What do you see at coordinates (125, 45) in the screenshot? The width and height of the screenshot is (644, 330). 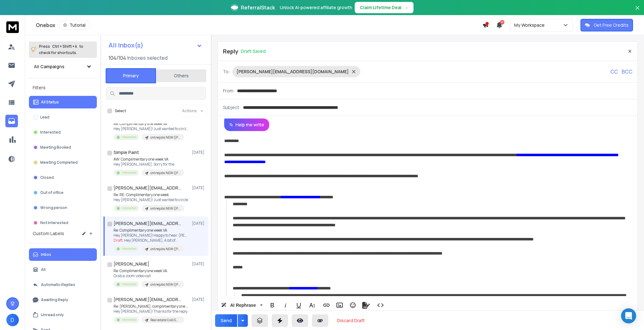 I see `h1: All Inbox(s)` at bounding box center [125, 45].